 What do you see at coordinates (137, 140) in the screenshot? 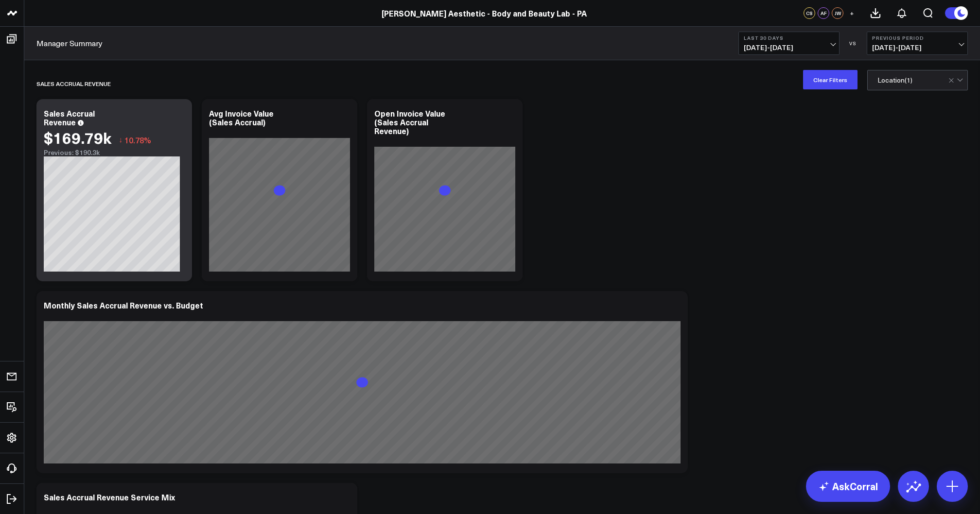
I see `span: 10.78%` at bounding box center [137, 140].